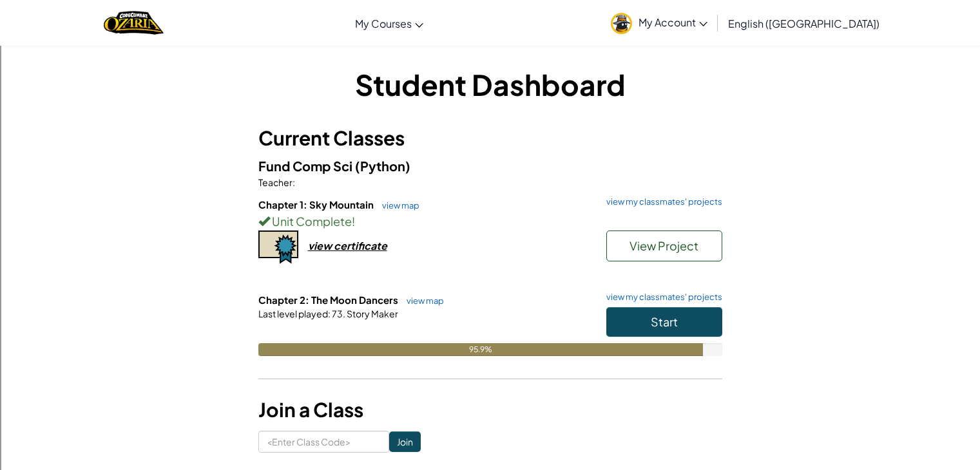  I want to click on a: My Account, so click(659, 23).